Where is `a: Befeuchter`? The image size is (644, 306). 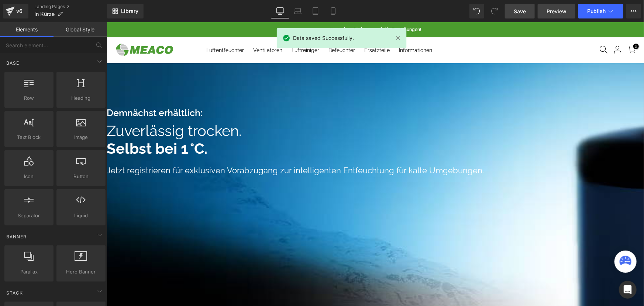 a: Befeuchter is located at coordinates (235, 28).